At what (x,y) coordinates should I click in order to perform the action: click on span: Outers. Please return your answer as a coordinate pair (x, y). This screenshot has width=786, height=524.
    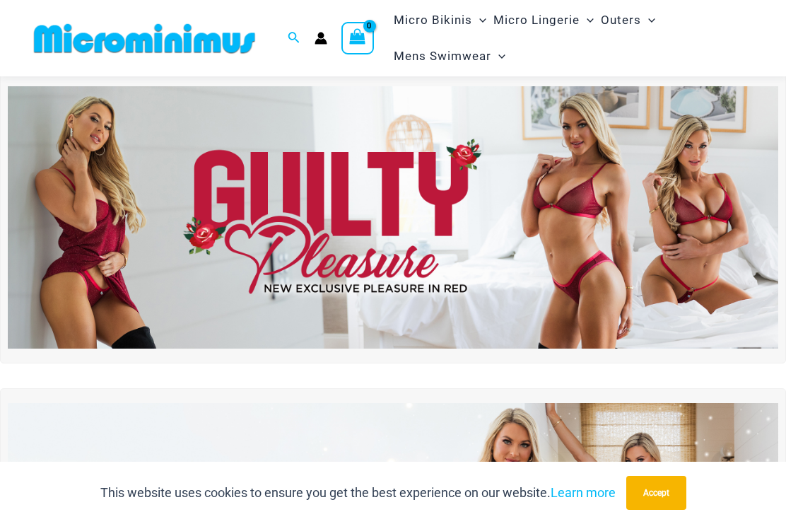
    Looking at the image, I should click on (620, 20).